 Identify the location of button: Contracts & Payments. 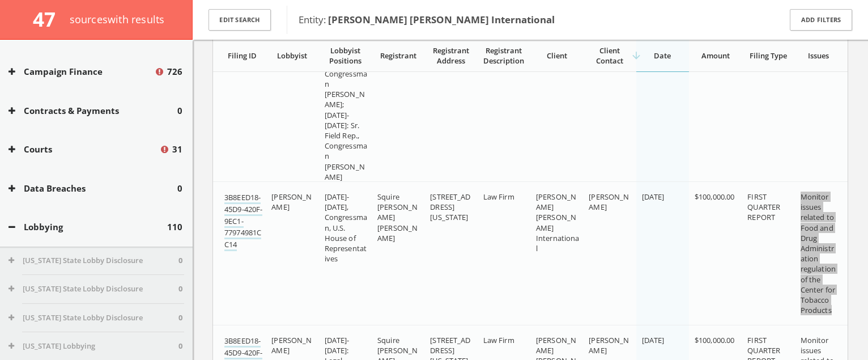
(93, 110).